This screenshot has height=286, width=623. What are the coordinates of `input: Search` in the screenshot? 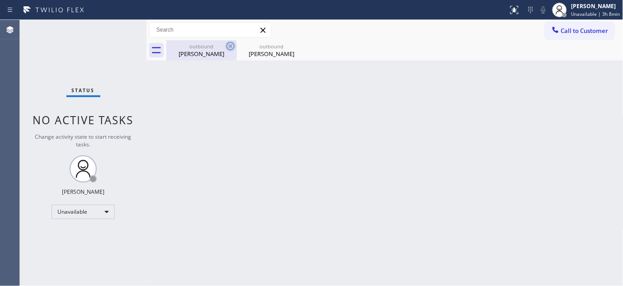 It's located at (210, 30).